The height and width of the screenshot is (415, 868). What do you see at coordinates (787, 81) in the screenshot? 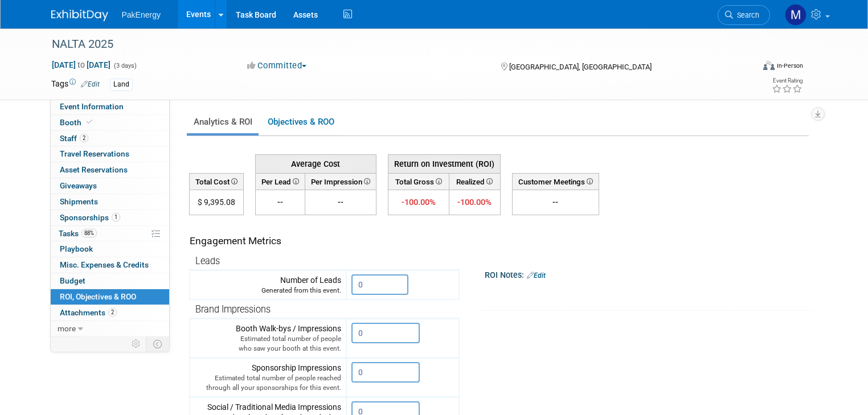
I see `div: Event Rating` at bounding box center [787, 81].